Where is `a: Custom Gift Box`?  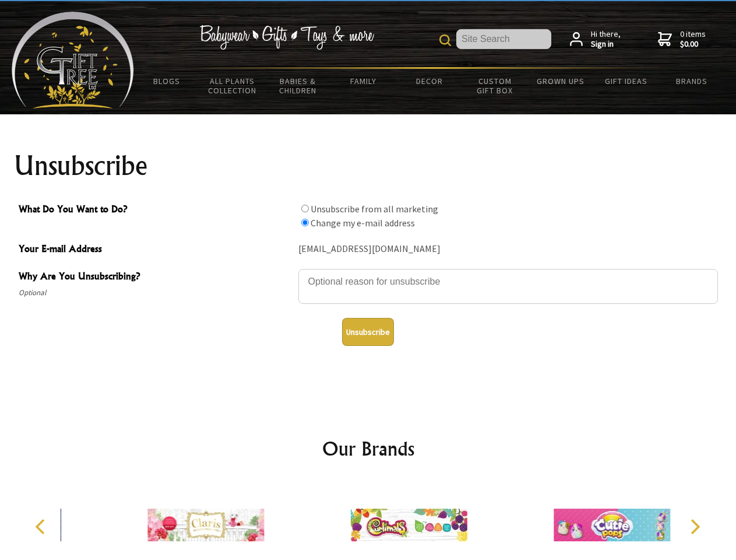 a: Custom Gift Box is located at coordinates (495, 86).